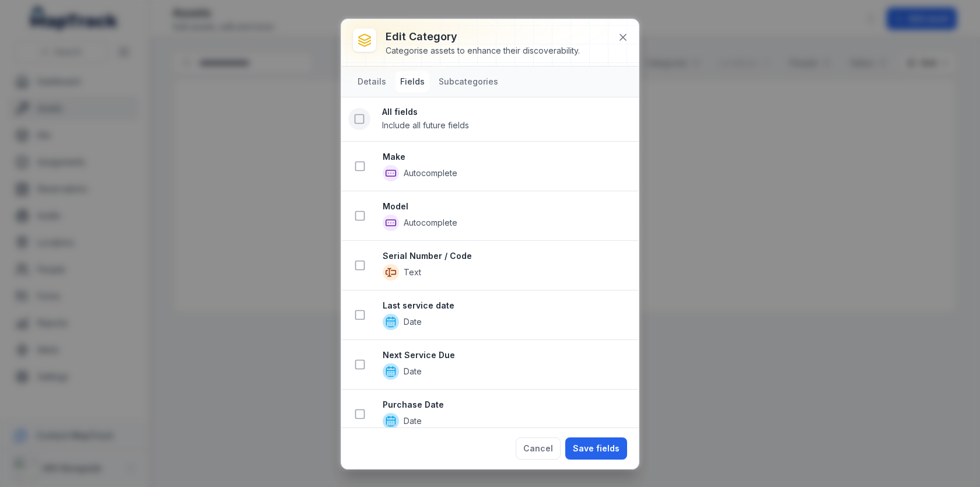 The height and width of the screenshot is (487, 980). I want to click on button: Fields, so click(413, 81).